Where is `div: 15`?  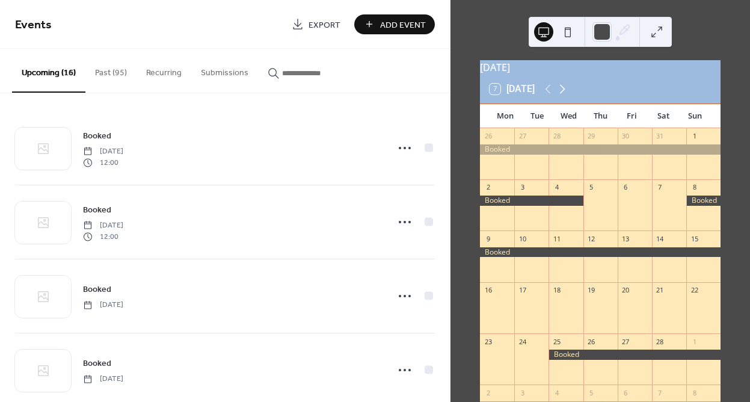 div: 15 is located at coordinates (694, 238).